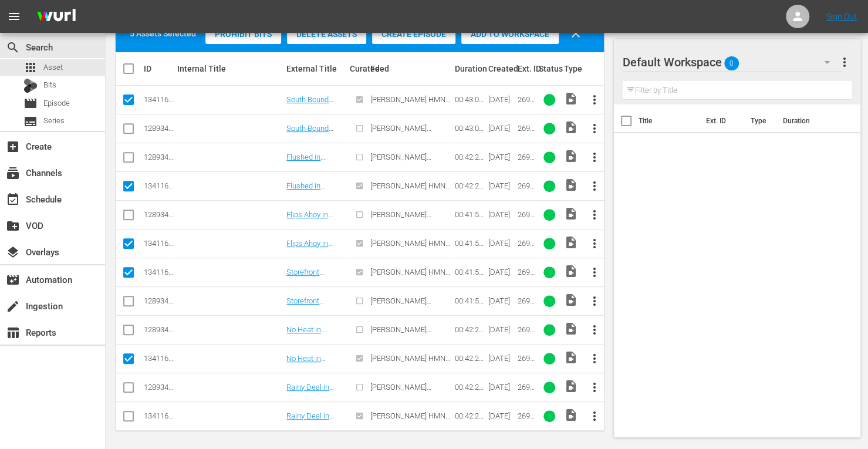  I want to click on span: Prohibit Bits, so click(243, 34).